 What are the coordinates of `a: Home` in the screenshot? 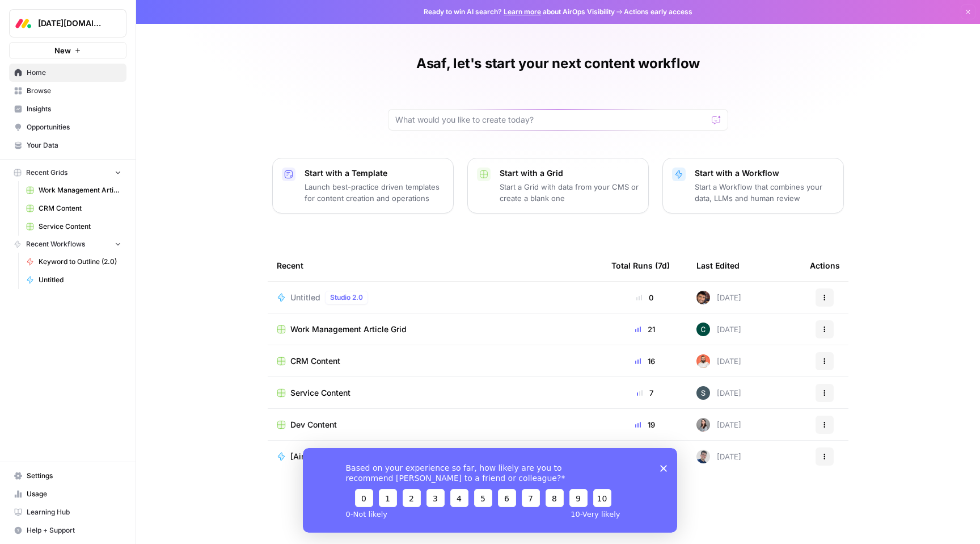 It's located at (68, 72).